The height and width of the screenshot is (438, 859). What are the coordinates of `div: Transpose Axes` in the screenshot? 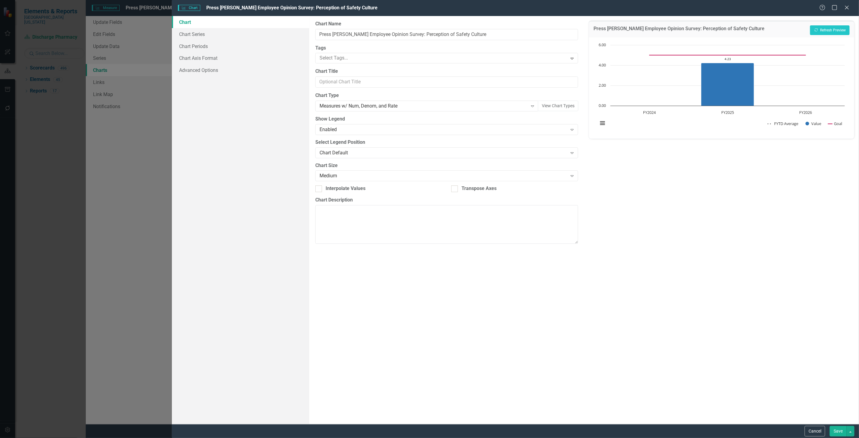 It's located at (479, 189).